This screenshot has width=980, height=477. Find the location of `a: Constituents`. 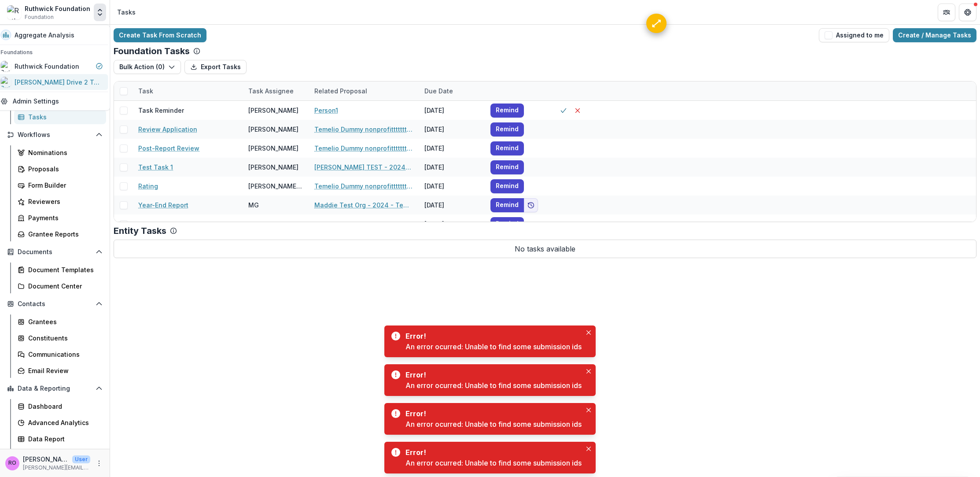

a: Constituents is located at coordinates (60, 337).